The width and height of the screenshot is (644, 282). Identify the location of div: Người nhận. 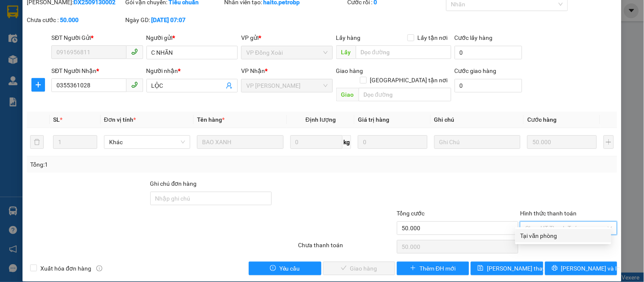
(192, 70).